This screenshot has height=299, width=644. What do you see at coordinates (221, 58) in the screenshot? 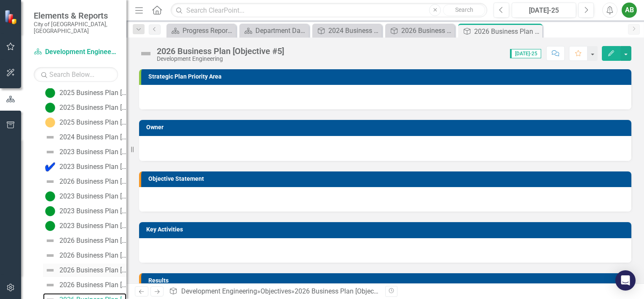
I see `div: Development Engineering` at bounding box center [221, 58].